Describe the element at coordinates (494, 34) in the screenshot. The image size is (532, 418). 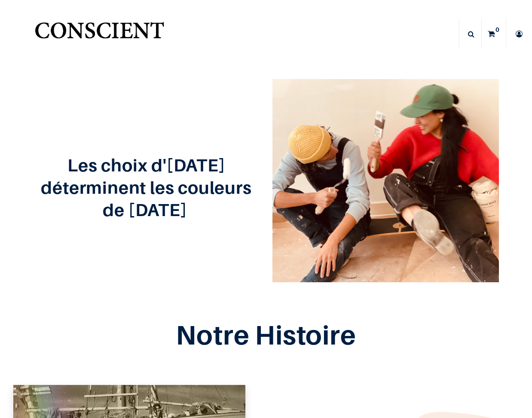
I see `a: 0` at that location.